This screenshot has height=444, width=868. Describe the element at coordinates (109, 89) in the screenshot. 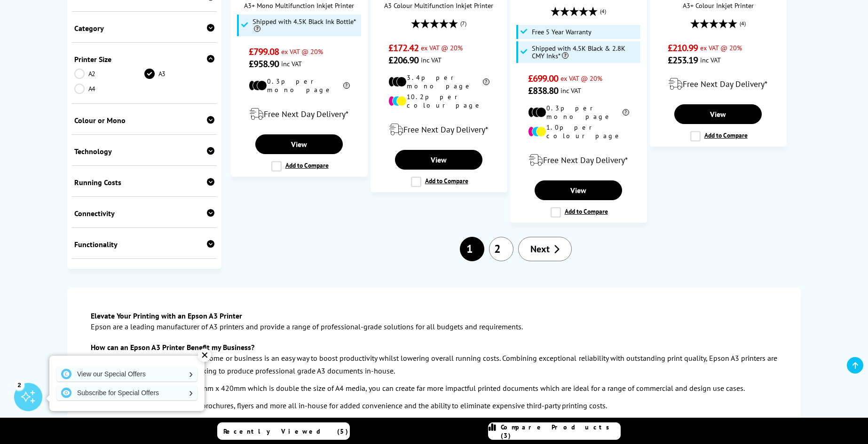

I see `a: A4` at that location.